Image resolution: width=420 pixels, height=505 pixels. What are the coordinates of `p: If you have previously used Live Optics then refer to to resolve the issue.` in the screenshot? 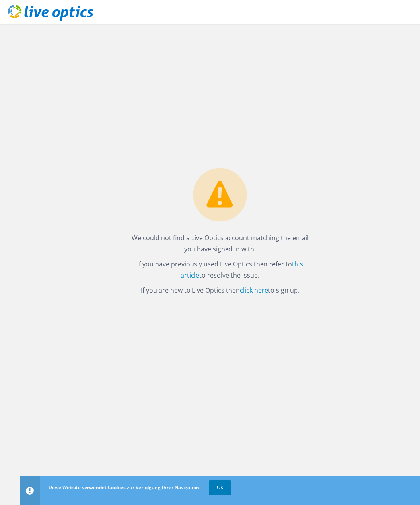 It's located at (220, 270).